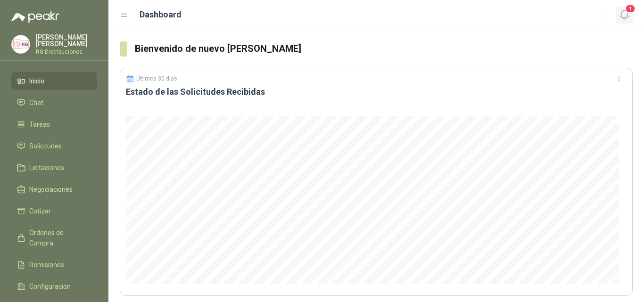 This screenshot has height=302, width=644. Describe the element at coordinates (58, 238) in the screenshot. I see `span: Órdenes de Compra` at that location.